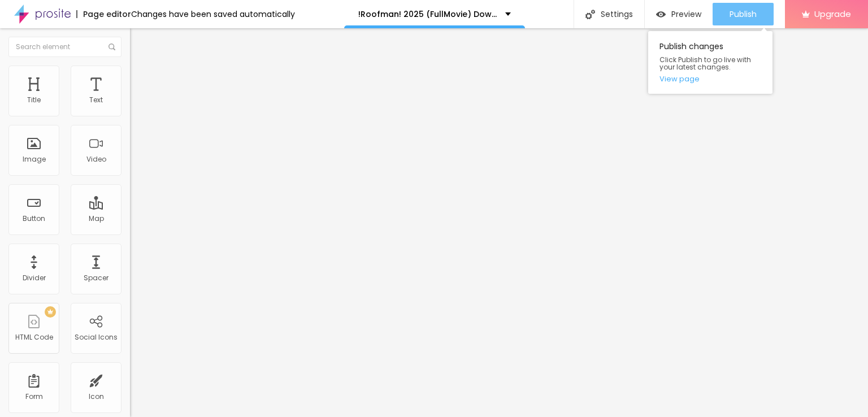  I want to click on a: View page, so click(710, 79).